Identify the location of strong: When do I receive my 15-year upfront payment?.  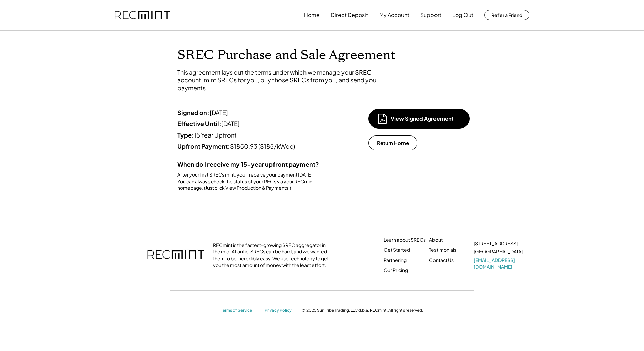
(247, 164).